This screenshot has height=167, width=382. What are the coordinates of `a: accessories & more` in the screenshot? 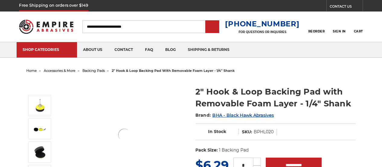 It's located at (60, 70).